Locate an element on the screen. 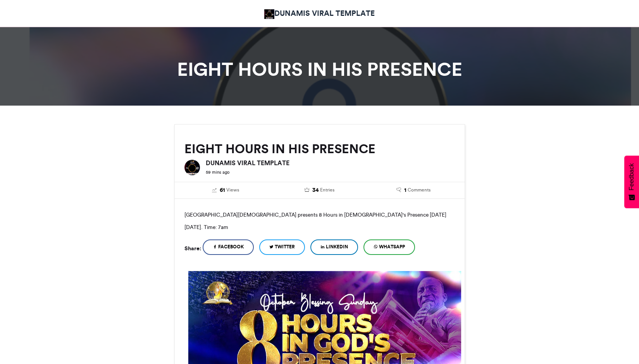  span: 1 is located at coordinates (405, 191).